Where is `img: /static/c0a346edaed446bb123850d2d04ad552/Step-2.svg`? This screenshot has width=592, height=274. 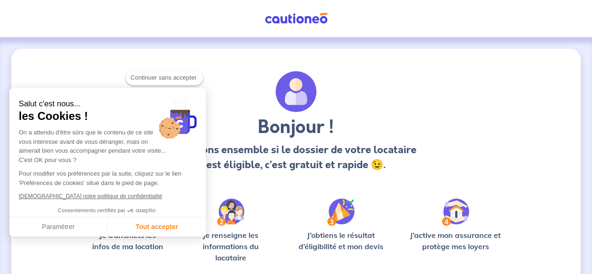 img: /static/c0a346edaed446bb123850d2d04ad552/Step-2.svg is located at coordinates (231, 212).